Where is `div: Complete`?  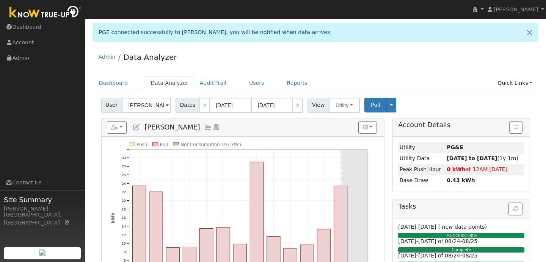 div: Complete is located at coordinates (461, 250).